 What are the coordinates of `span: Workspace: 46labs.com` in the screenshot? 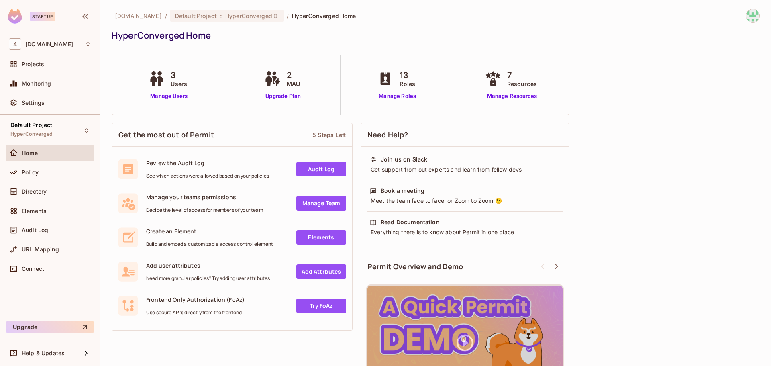 It's located at (49, 44).